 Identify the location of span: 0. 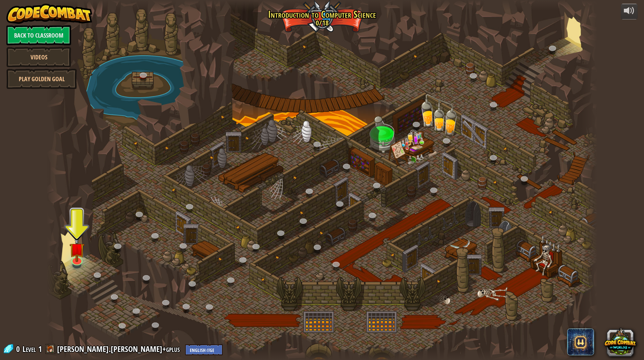
(19, 349).